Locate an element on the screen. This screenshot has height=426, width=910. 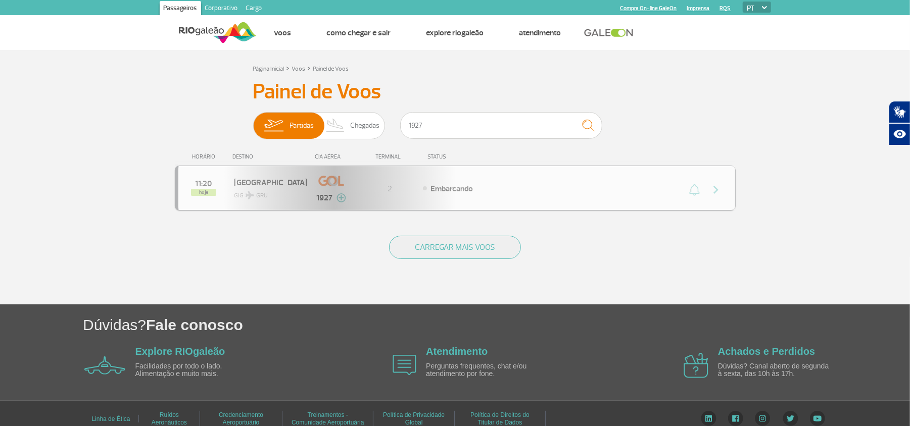
button: Abrir recursos assistivos. is located at coordinates (899, 134).